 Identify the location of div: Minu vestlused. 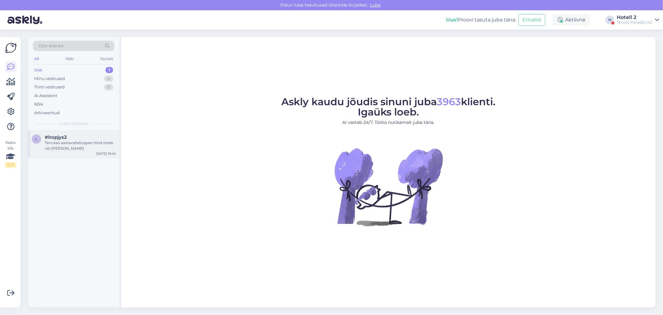
(49, 79).